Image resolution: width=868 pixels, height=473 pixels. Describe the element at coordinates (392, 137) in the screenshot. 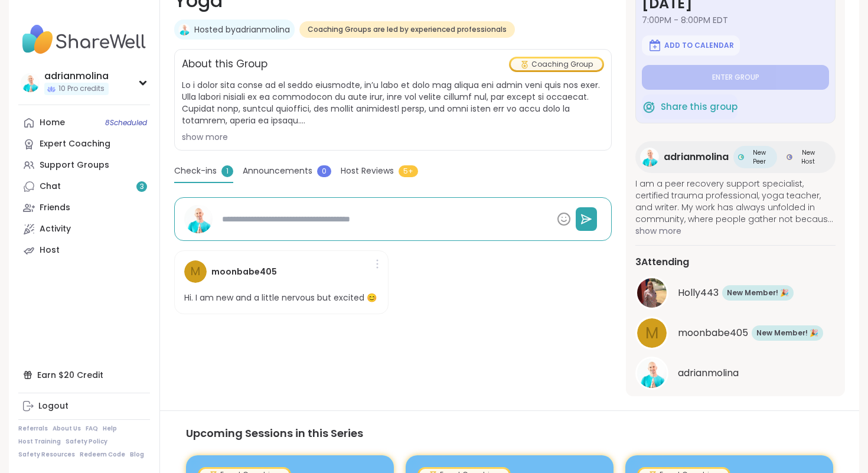

I see `div: show more` at that location.